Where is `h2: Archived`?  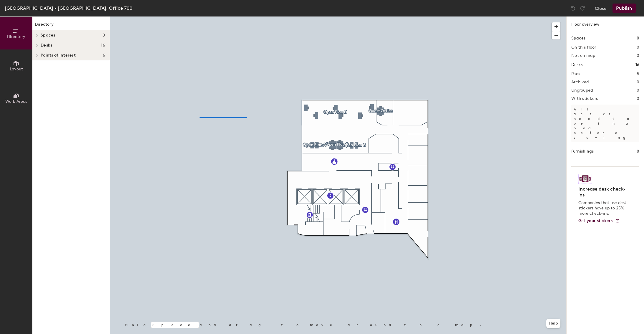 h2: Archived is located at coordinates (580, 82).